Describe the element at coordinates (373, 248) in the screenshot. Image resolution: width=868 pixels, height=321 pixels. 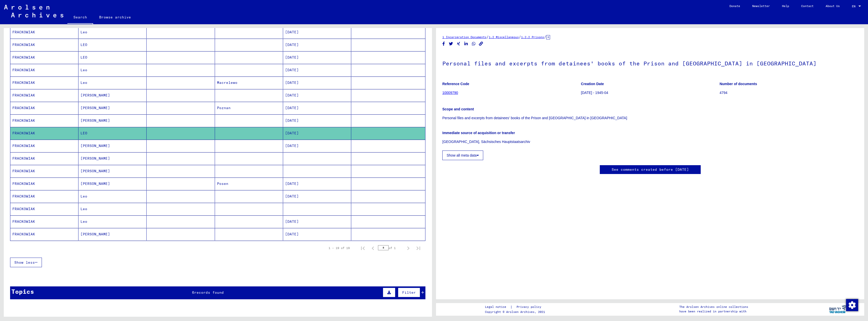
I see `button: Previous page` at that location.